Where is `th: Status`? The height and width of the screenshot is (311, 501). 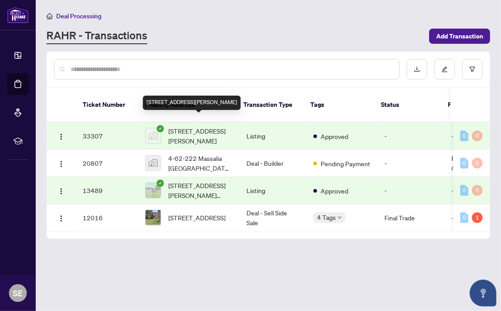
th: Status is located at coordinates (407, 105).